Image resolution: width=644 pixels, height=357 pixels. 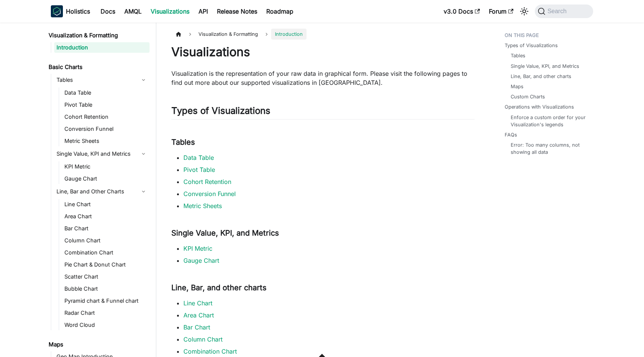 What do you see at coordinates (133, 11) in the screenshot?
I see `a: AMQL` at bounding box center [133, 11].